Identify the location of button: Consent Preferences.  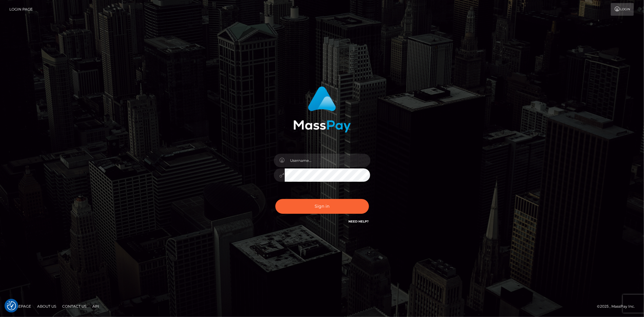
(11, 306).